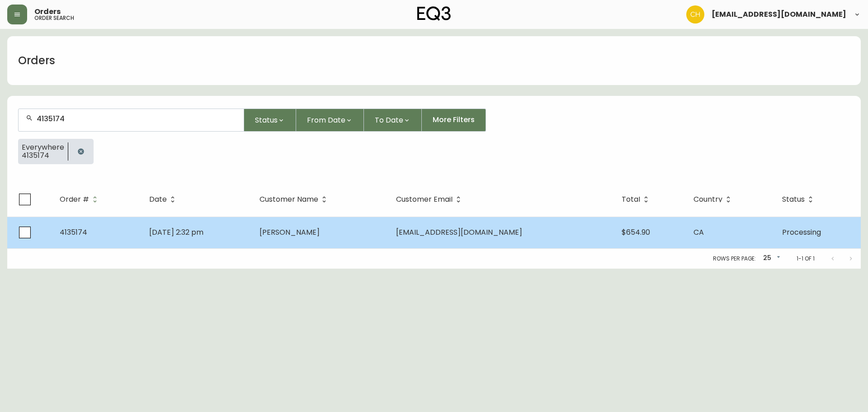 The width and height of the screenshot is (868, 412). I want to click on img: 6288462cea190ebb98a2c2f3c744dd7e, so click(696, 14).